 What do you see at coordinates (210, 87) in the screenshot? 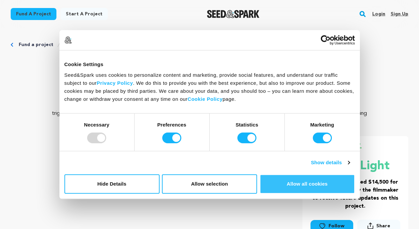
I see `div: Seed&Spark uses cookies to personalize content and marketing, provide social features, and unders...` at bounding box center [210, 87].